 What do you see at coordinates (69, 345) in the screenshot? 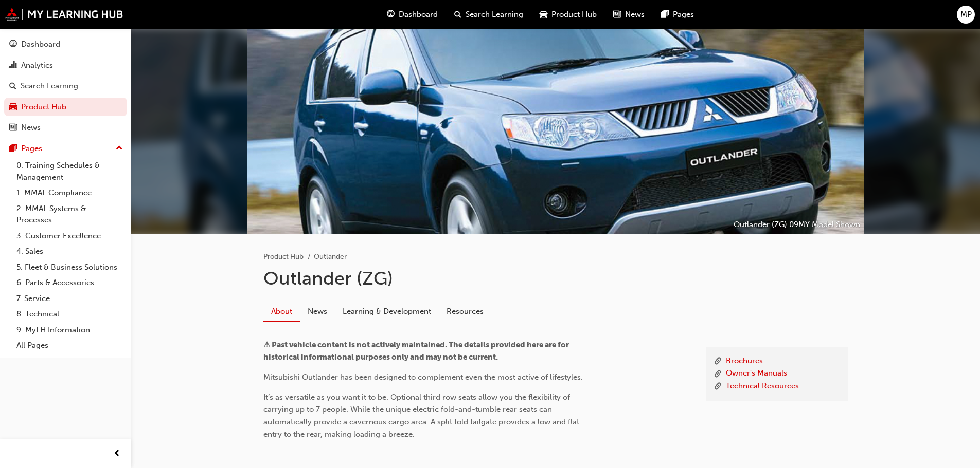
I see `a: All Pages` at bounding box center [69, 345].